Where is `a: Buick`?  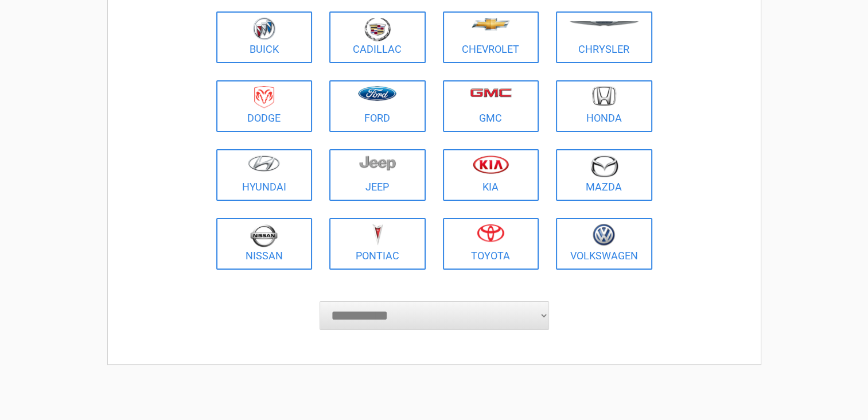 a: Buick is located at coordinates (264, 37).